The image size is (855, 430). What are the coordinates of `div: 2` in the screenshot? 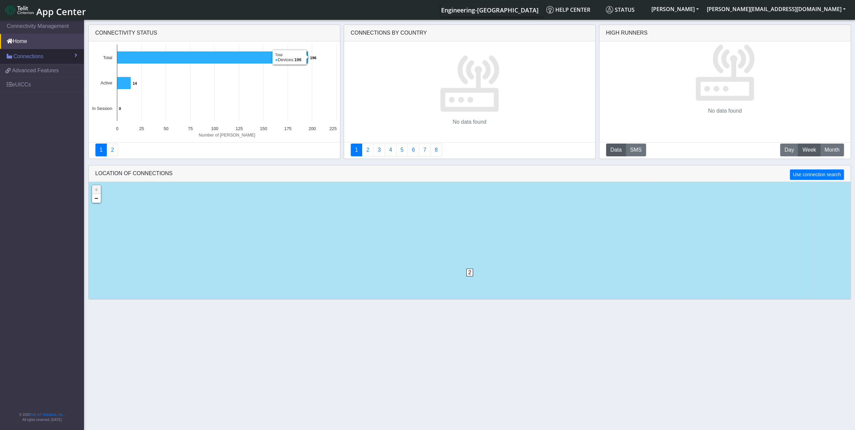 It's located at (470, 279).